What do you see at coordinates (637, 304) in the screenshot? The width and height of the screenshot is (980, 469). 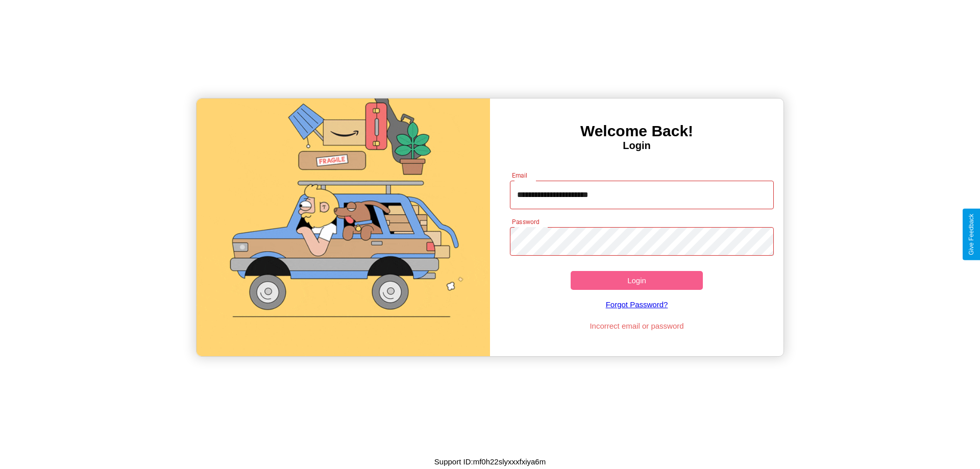 I see `a: Forgot Password?` at bounding box center [637, 304].